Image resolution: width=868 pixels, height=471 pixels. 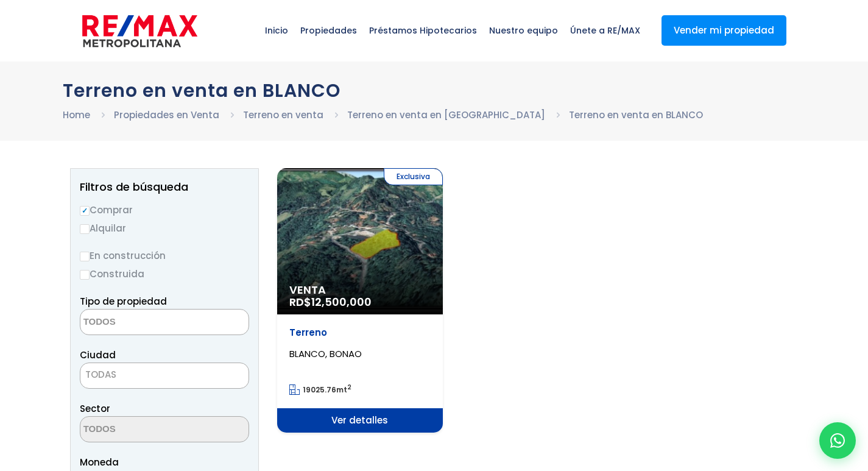 I want to click on span: RD$, so click(x=330, y=301).